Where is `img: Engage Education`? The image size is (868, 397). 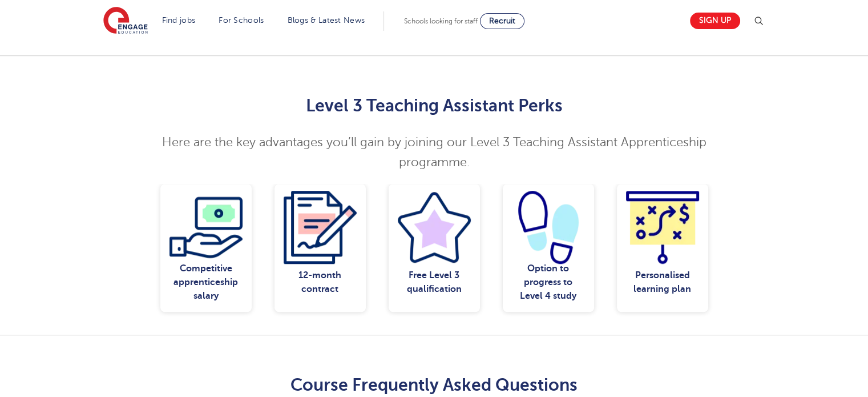
img: Engage Education is located at coordinates (125, 21).